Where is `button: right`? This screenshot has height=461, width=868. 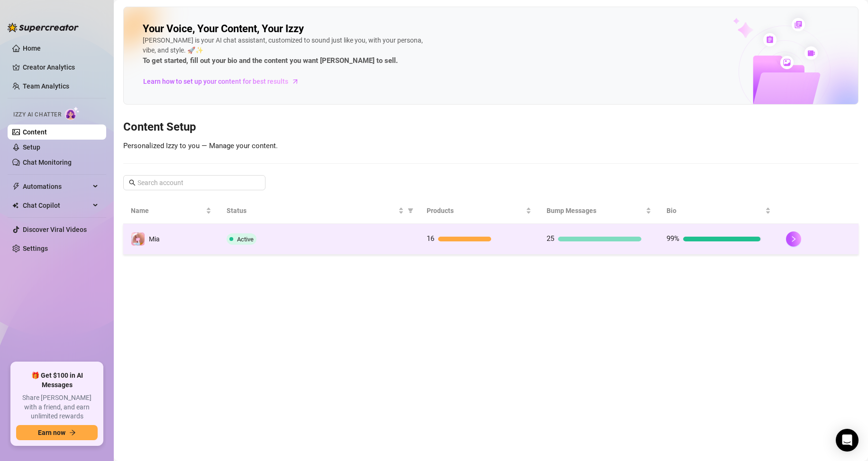 button: right is located at coordinates (793, 239).